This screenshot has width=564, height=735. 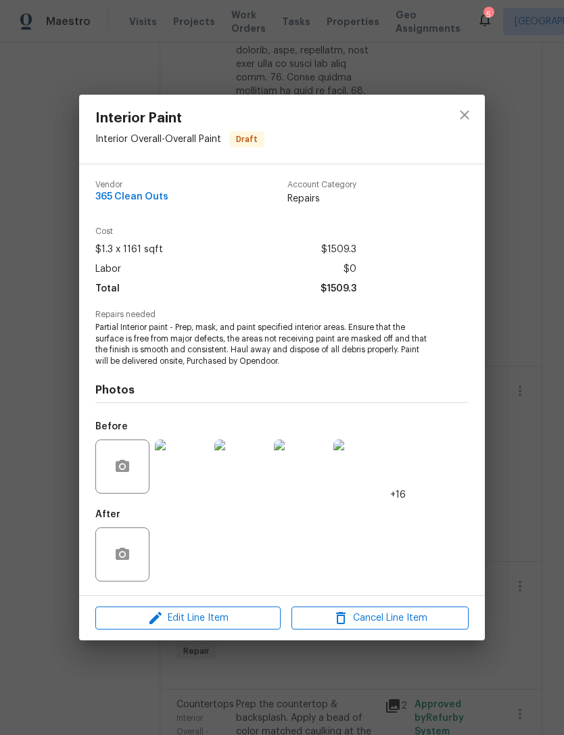 What do you see at coordinates (380, 618) in the screenshot?
I see `span: Cancel Line Item` at bounding box center [380, 618].